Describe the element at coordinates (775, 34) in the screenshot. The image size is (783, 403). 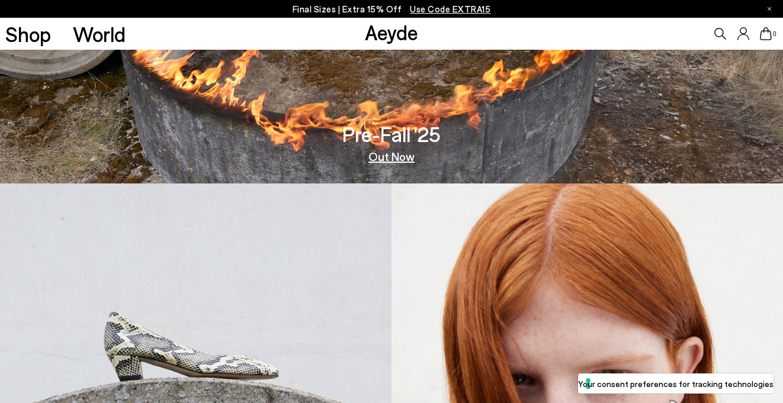
I see `span: 0` at that location.